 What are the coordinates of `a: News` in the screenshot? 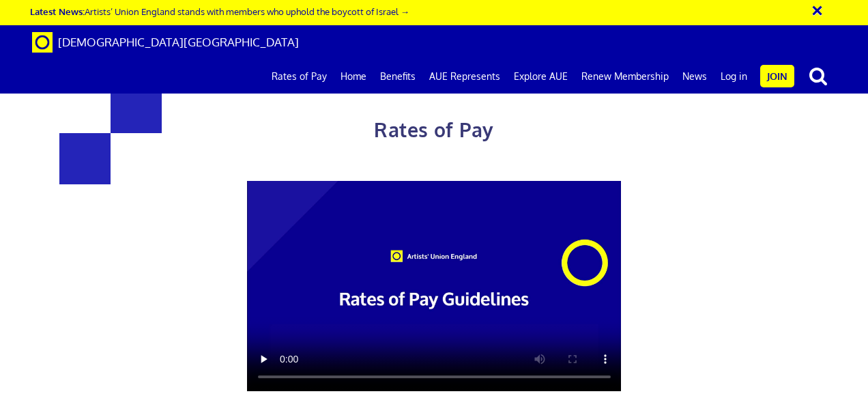 It's located at (695, 77).